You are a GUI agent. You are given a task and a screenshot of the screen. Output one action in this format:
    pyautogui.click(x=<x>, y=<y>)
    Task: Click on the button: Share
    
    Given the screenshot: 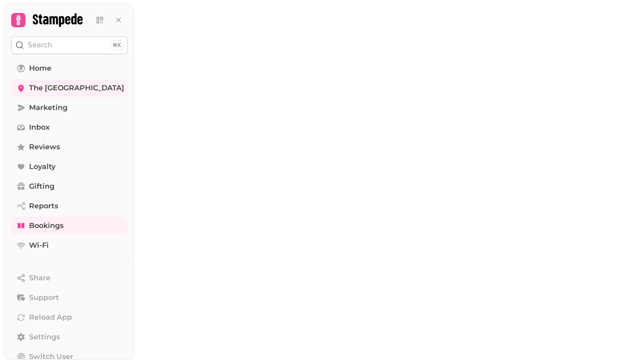 What is the action you would take?
    pyautogui.click(x=69, y=278)
    